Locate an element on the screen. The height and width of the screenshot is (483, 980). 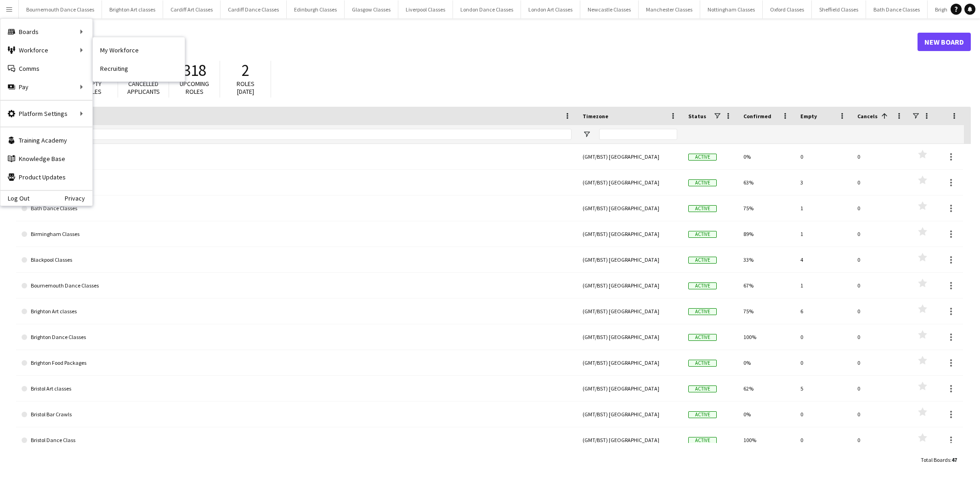
button: Sheffield Classes is located at coordinates (839, 9).